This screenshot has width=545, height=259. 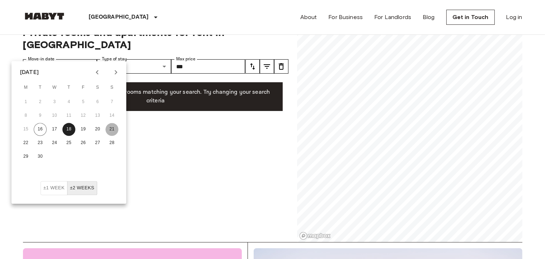 I want to click on button: 23, so click(x=40, y=143).